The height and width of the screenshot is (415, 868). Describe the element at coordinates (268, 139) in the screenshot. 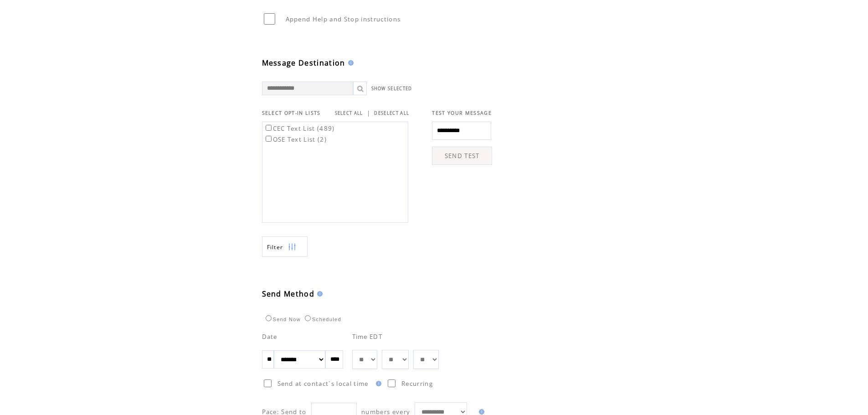

I see `input: OSE Text List (2)` at that location.